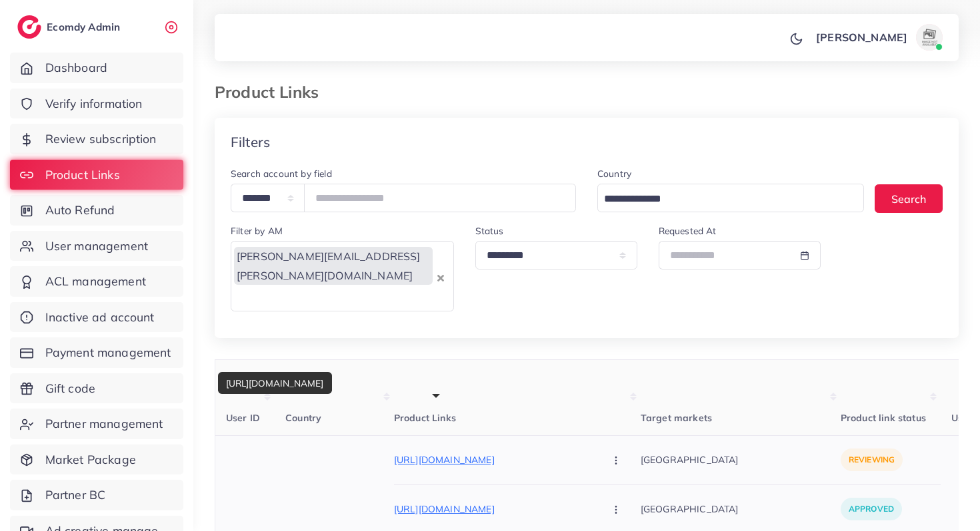 The width and height of the screenshot is (980, 531). What do you see at coordinates (97, 353) in the screenshot?
I see `a: Payment management` at bounding box center [97, 353].